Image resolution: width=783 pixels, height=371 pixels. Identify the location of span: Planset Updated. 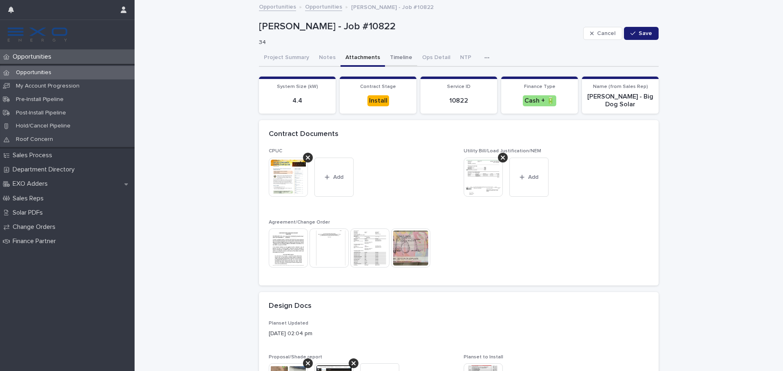
(288, 324).